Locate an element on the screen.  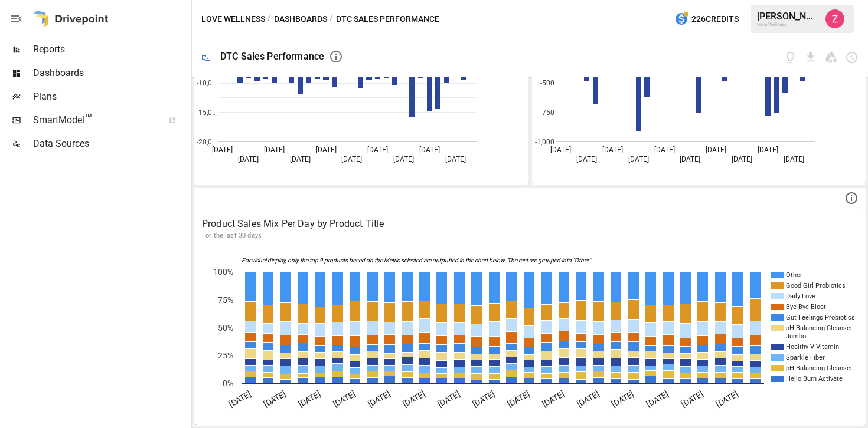
button: Love Wellness is located at coordinates (233, 19).